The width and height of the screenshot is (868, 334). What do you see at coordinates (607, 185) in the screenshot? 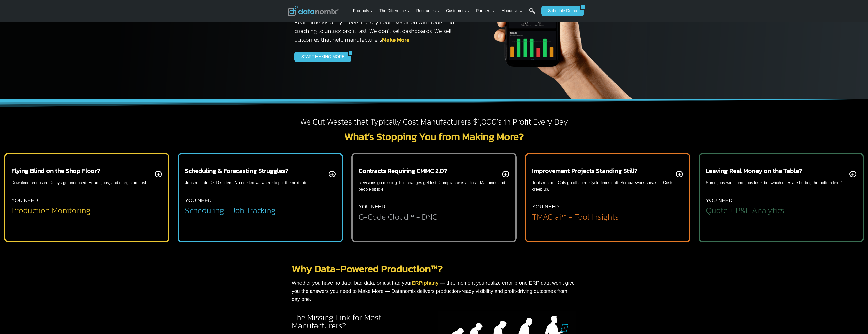
I see `p: Tools run out. Cuts go off spec. Cycle times drift. Scrap/rework sneak in. Costs creep up.` at bounding box center [607, 185].